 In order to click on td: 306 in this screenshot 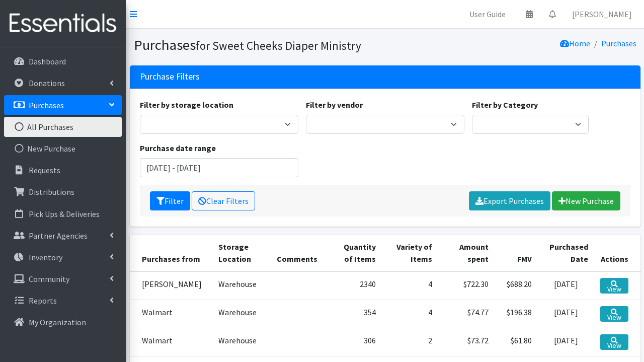, I will do `click(354, 342)`.